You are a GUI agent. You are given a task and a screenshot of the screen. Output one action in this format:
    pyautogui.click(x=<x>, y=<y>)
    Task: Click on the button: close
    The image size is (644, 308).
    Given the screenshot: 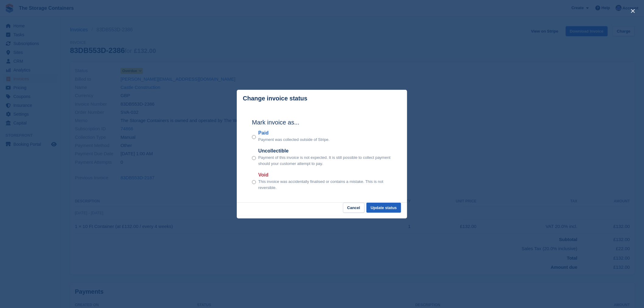 What is the action you would take?
    pyautogui.click(x=633, y=11)
    